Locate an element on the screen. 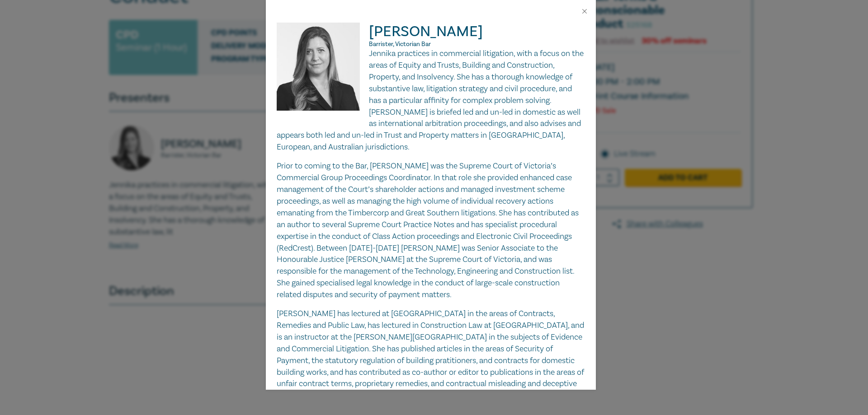 Image resolution: width=868 pixels, height=415 pixels. button: Close is located at coordinates (585, 11).